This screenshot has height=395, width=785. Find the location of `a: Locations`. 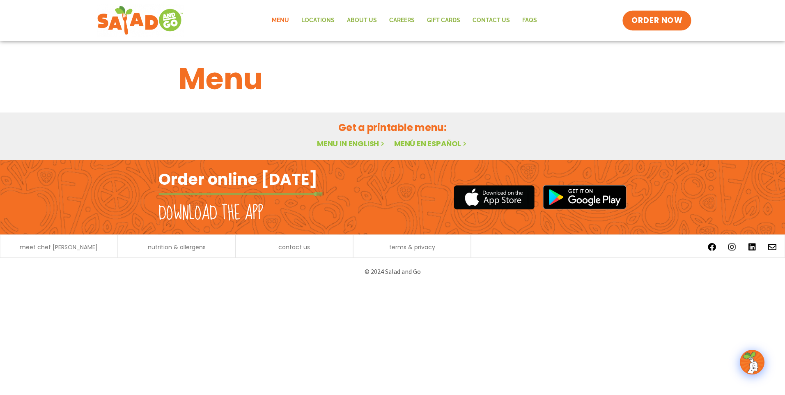

a: Locations is located at coordinates (318, 21).